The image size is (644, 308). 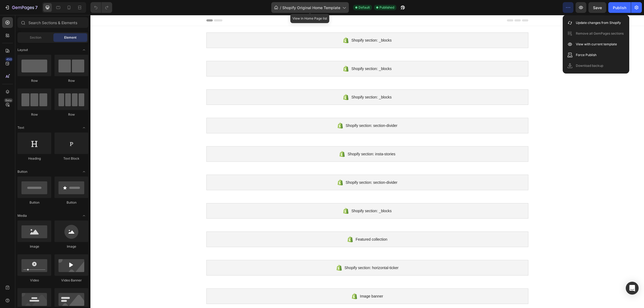 I want to click on p: Download backup, so click(x=590, y=66).